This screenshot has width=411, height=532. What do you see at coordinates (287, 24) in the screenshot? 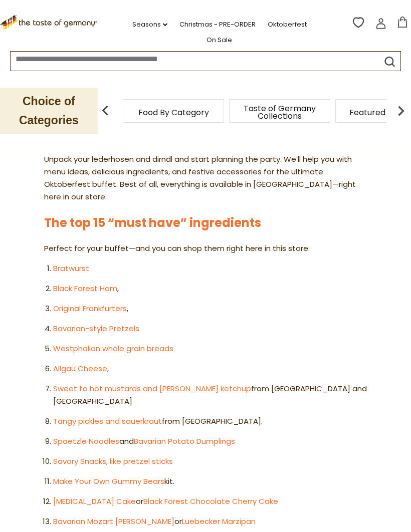
I see `a: Oktoberfest` at bounding box center [287, 24].